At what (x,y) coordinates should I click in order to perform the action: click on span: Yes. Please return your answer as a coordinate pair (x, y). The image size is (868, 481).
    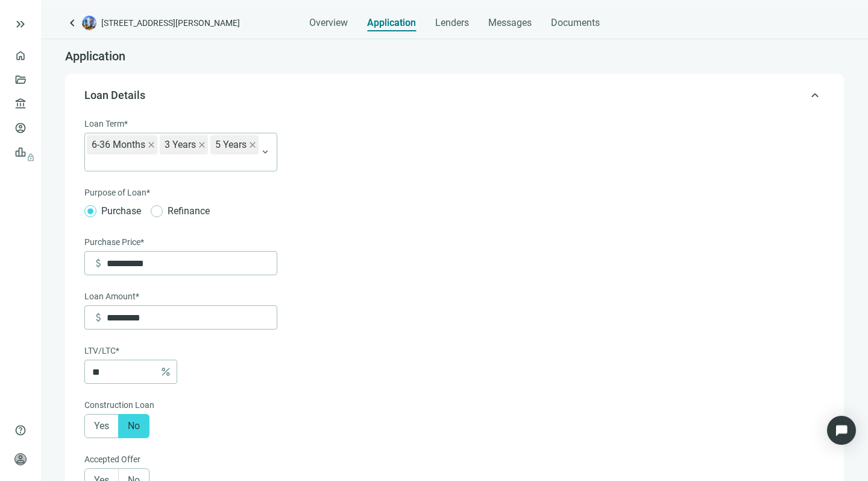
    Looking at the image, I should click on (102, 425).